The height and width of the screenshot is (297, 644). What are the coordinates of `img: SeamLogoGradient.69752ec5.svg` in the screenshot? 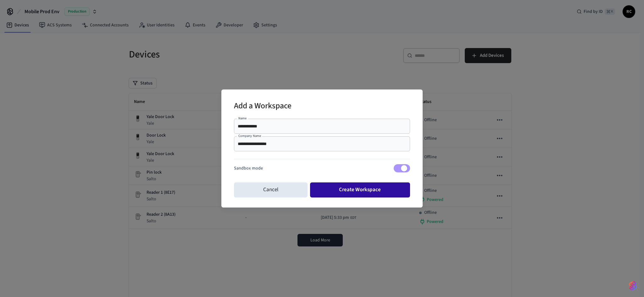 It's located at (633, 286).